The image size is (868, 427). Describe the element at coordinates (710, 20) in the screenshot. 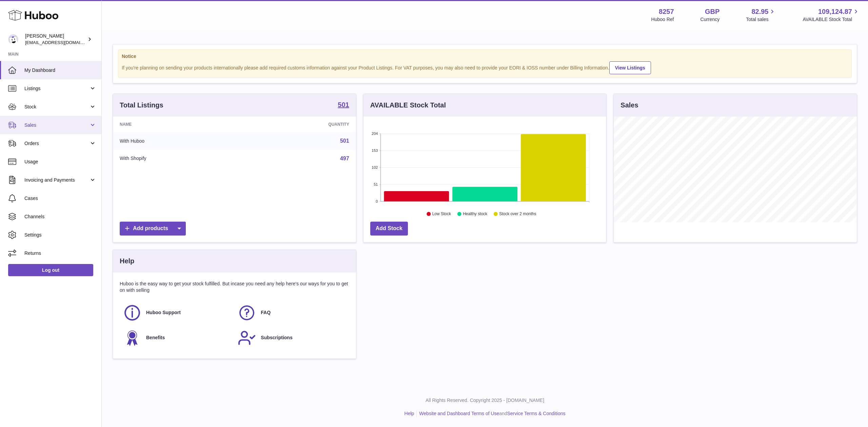

I see `div: Currency` at that location.